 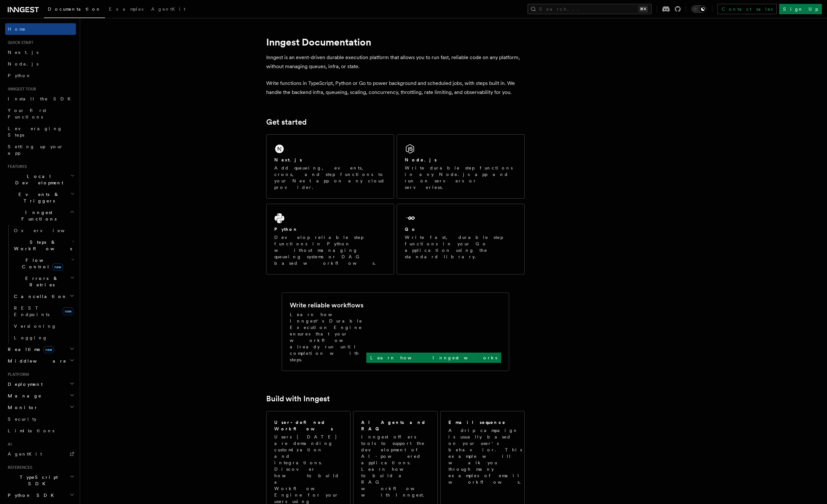 I want to click on h2: Email sequence, so click(x=477, y=423).